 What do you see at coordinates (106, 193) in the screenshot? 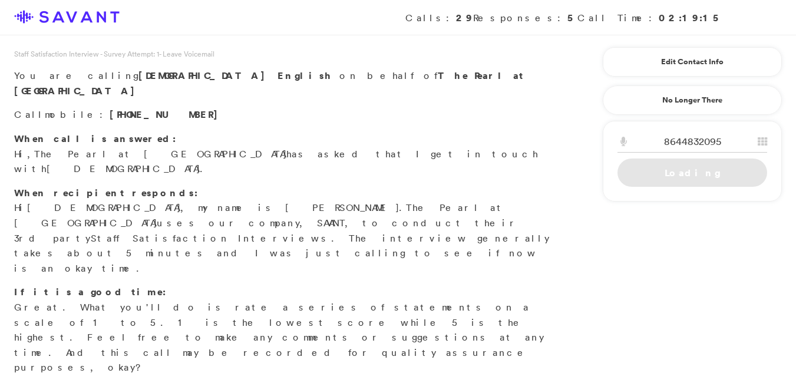
I see `strong: When recipient responds:` at bounding box center [106, 193].